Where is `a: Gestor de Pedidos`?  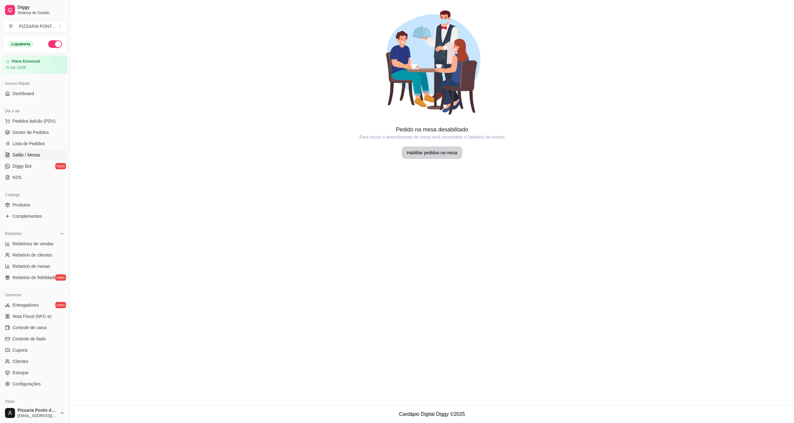 a: Gestor de Pedidos is located at coordinates (35, 132).